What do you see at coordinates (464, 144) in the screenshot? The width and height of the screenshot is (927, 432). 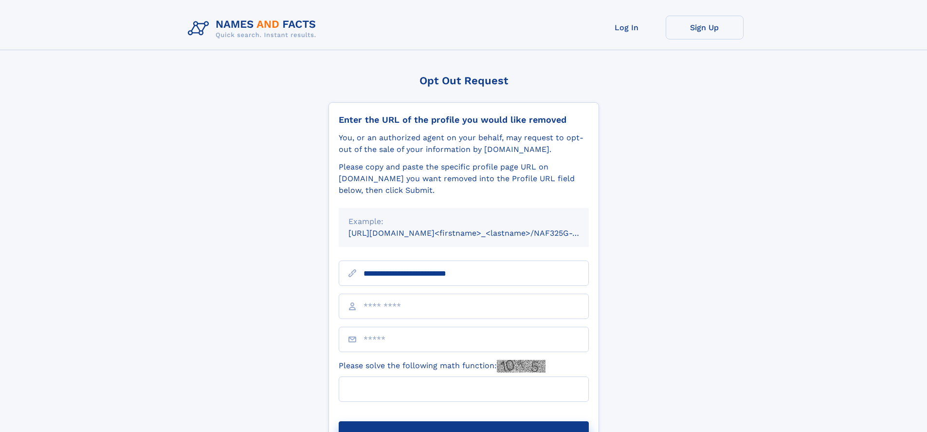 I see `div: You, or an authorized agent on your behalf, may request to opt-out of the sale of your informatio...` at bounding box center [464, 144].